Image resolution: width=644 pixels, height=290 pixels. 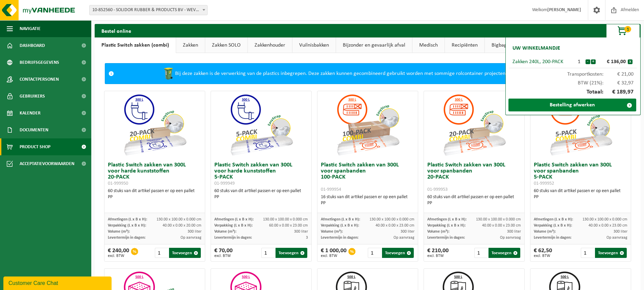 What do you see at coordinates (155, 125) in the screenshot?
I see `img: 01-999950` at bounding box center [155, 125].